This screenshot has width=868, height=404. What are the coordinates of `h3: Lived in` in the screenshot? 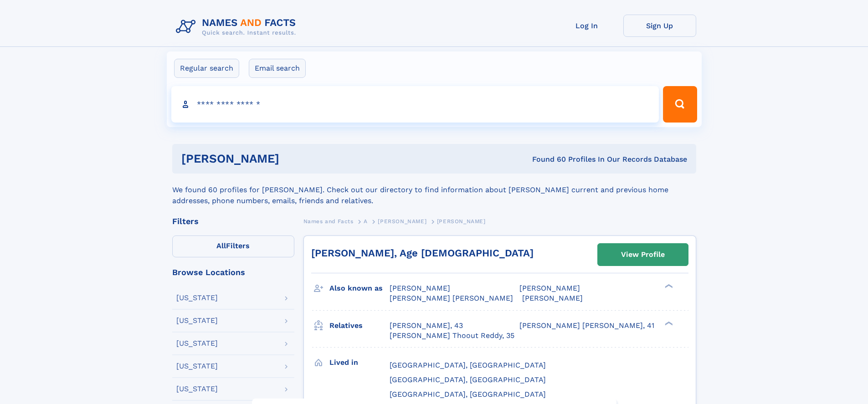 It's located at (360, 362).